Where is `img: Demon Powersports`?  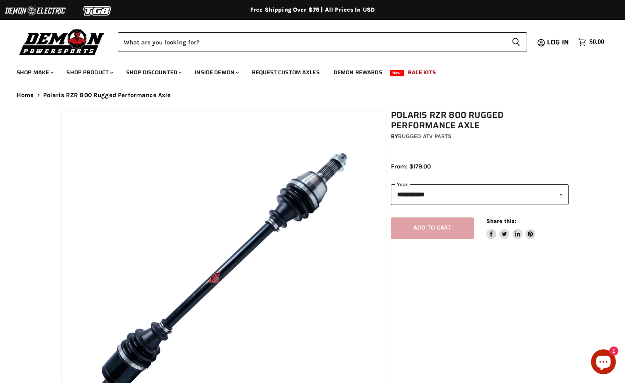 img: Demon Powersports is located at coordinates (62, 42).